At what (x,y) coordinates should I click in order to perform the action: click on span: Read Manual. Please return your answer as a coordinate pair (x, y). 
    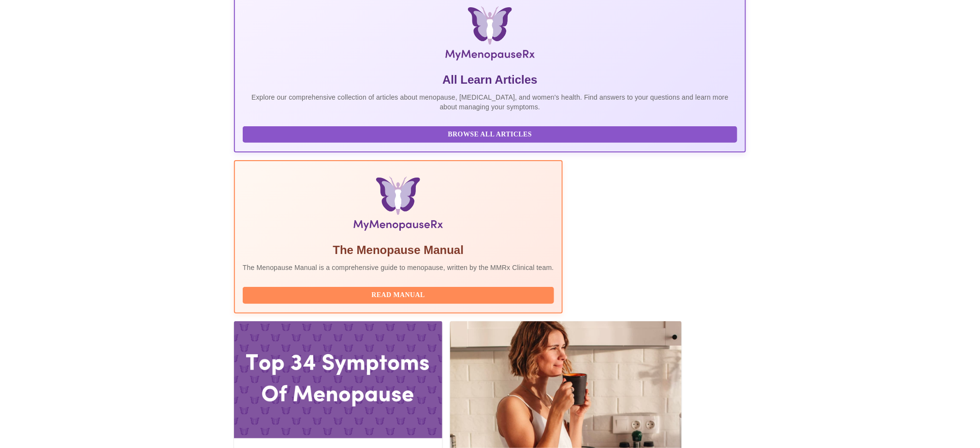
    Looking at the image, I should click on (398, 295).